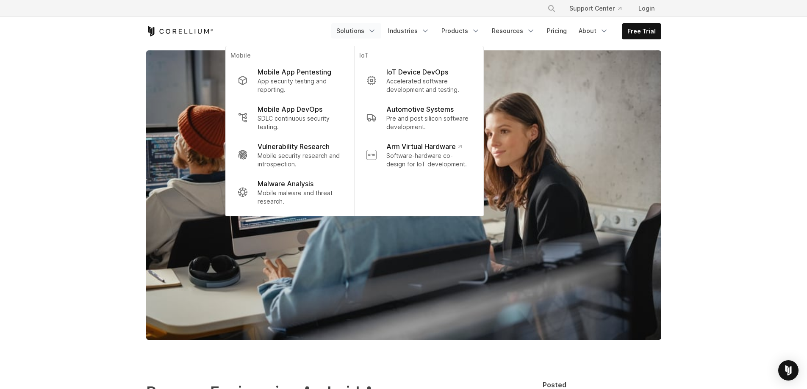 This screenshot has width=807, height=389. What do you see at coordinates (300, 160) in the screenshot?
I see `p: Mobile security research and introspection.` at bounding box center [300, 160].